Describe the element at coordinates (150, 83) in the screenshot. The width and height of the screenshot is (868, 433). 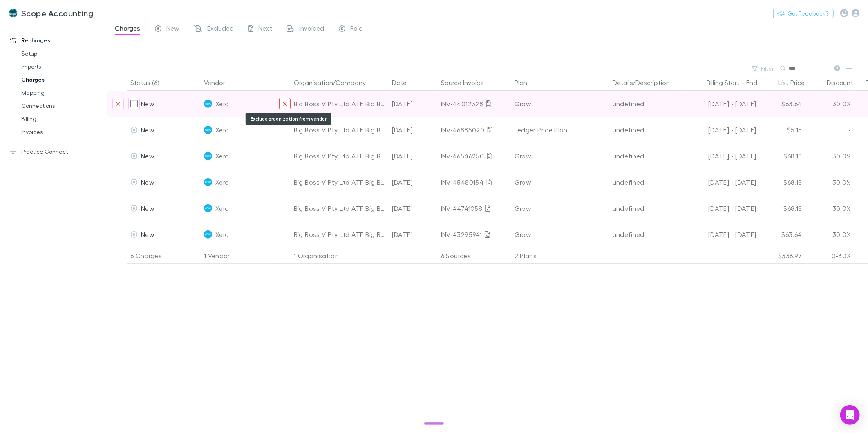
I see `button: Status (6)` at that location.